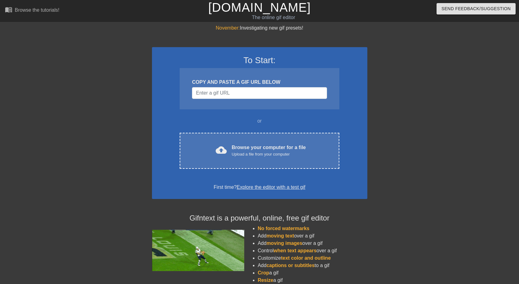  What do you see at coordinates (271, 187) in the screenshot?
I see `a: Explore the editor with a test gif` at bounding box center [271, 187].